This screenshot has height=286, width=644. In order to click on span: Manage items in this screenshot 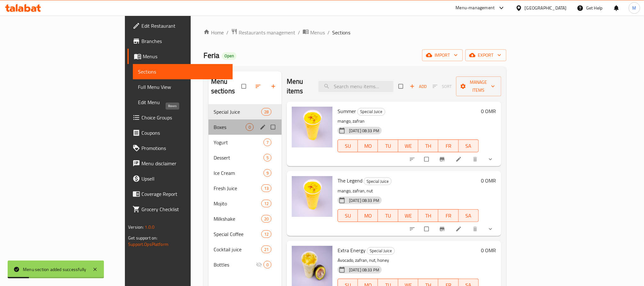, I will do `click(479, 86)`.